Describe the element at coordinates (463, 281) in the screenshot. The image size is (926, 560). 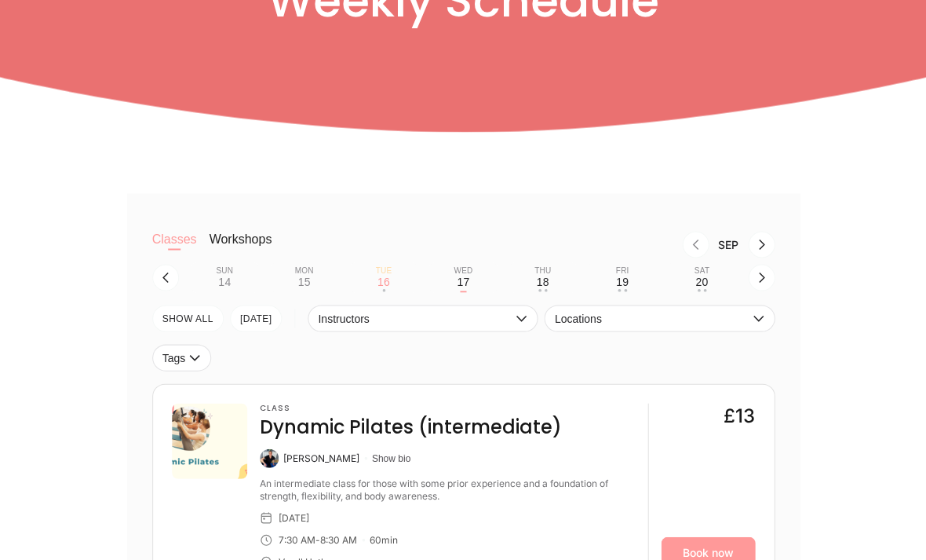
I see `div: 17` at that location.